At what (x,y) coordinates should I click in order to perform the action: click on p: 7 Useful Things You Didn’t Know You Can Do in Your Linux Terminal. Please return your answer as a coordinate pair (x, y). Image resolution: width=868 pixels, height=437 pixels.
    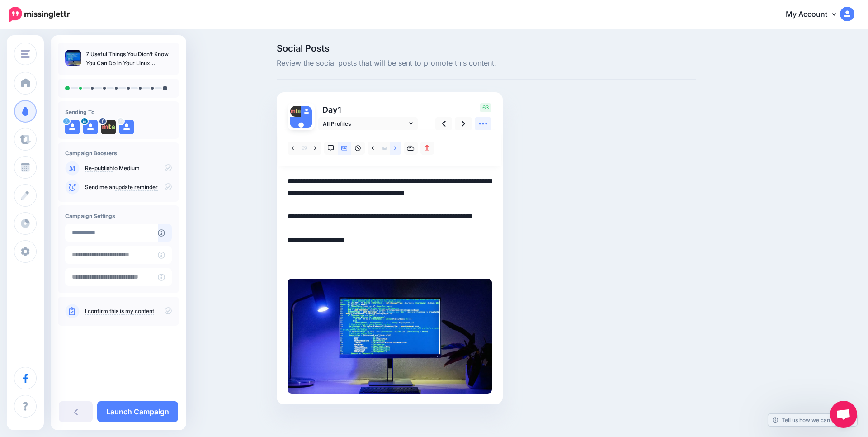
    Looking at the image, I should click on (129, 59).